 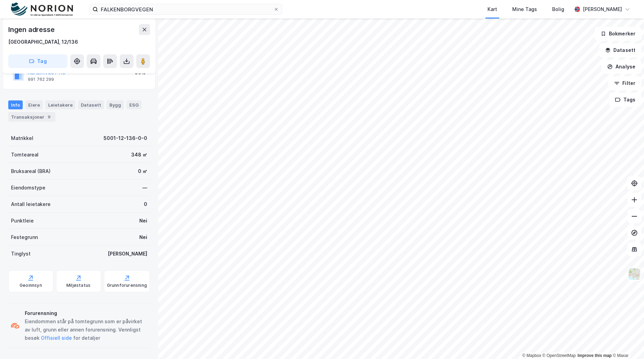 I want to click on div: Punktleie, so click(x=22, y=221).